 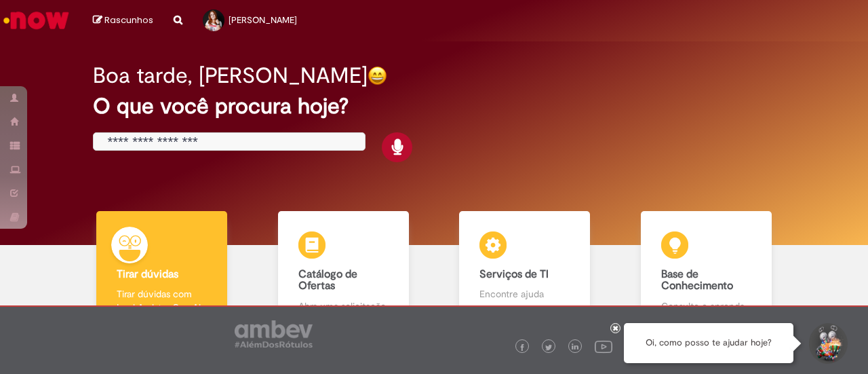 I want to click on a: Base de Conhecimento Consulte e aprenda, so click(x=707, y=269).